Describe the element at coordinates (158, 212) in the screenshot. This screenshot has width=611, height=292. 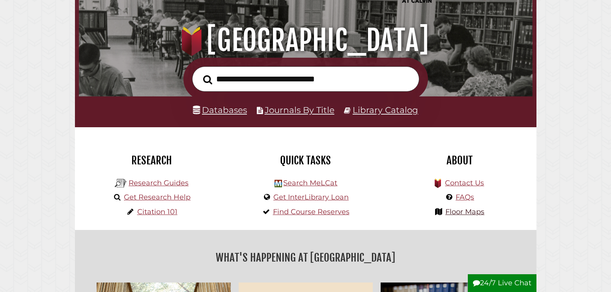
I see `a: Citation 101` at that location.